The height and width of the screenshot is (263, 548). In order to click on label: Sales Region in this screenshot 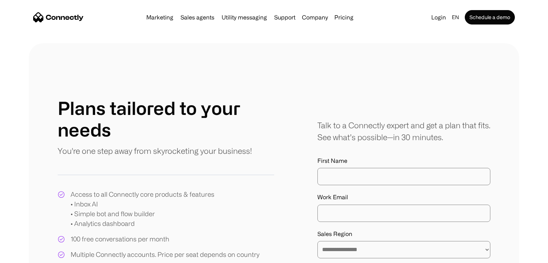, I will do `click(404, 234)`.